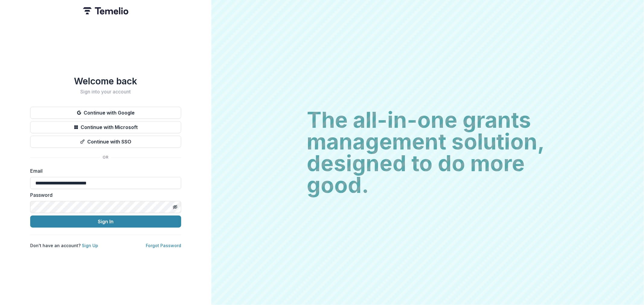 This screenshot has height=305, width=644. Describe the element at coordinates (90, 245) in the screenshot. I see `a: Sign Up` at that location.